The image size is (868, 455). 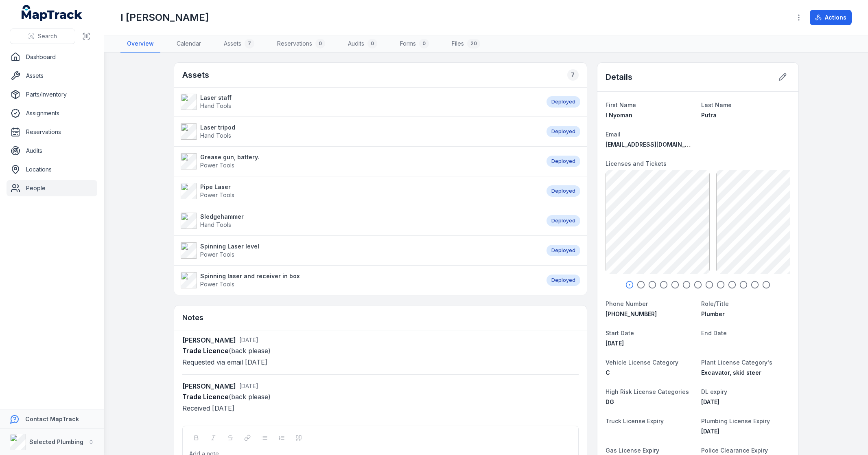 What do you see at coordinates (360, 251) in the screenshot?
I see `a: Spinning Laser levelPower Tools` at bounding box center [360, 251].